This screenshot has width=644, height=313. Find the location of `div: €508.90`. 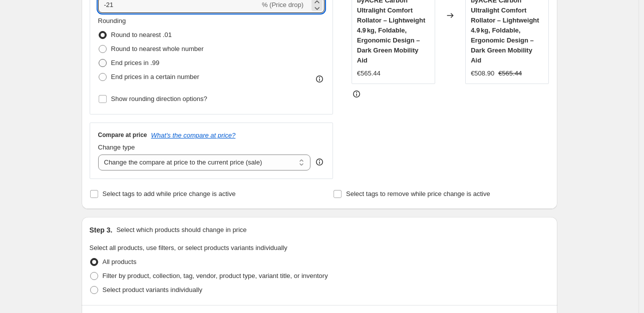

div: €508.90 is located at coordinates (482, 74).